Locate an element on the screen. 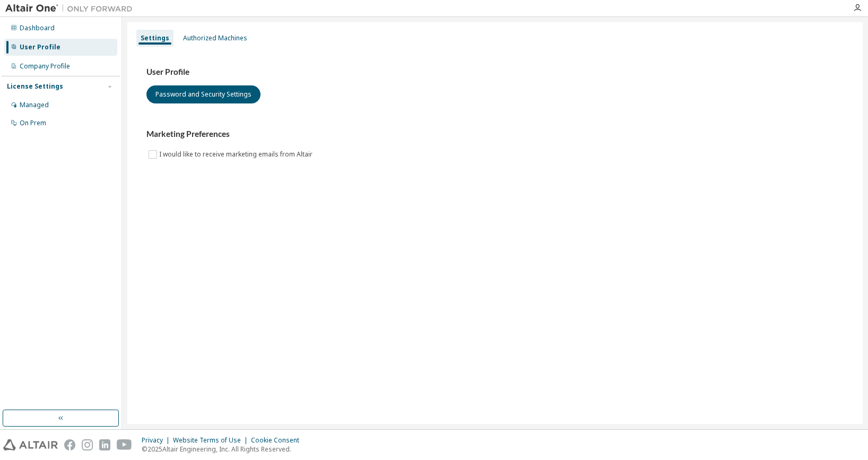  div: On Prem is located at coordinates (33, 123).